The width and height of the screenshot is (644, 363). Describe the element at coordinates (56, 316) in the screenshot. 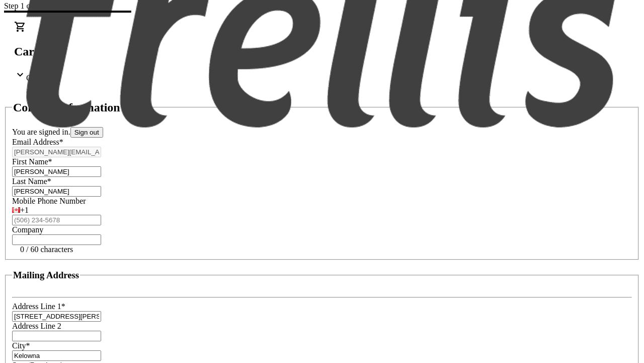

I see `input: Address` at that location.